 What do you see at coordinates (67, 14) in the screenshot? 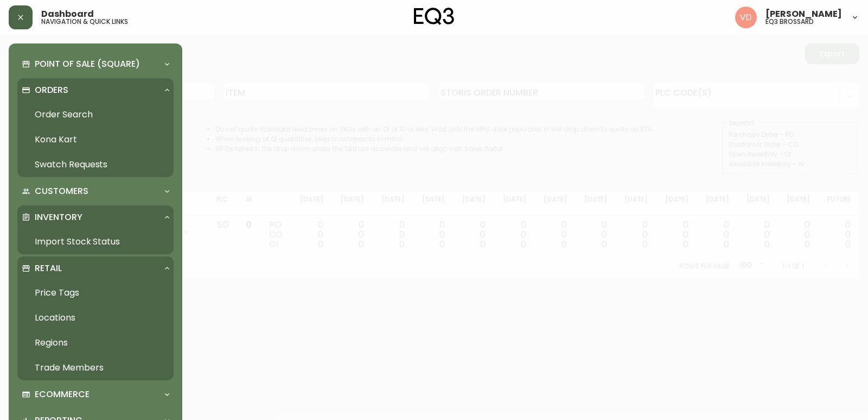
I see `span: Dashboard` at bounding box center [67, 14].